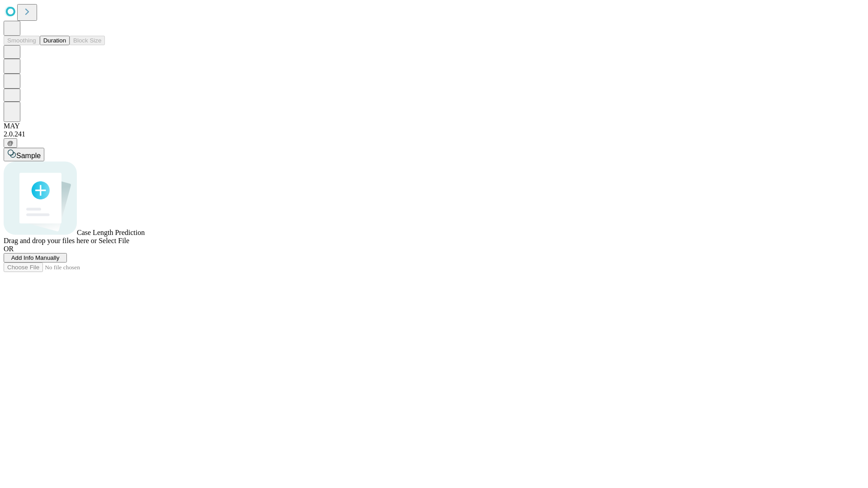  I want to click on span: OR, so click(8, 248).